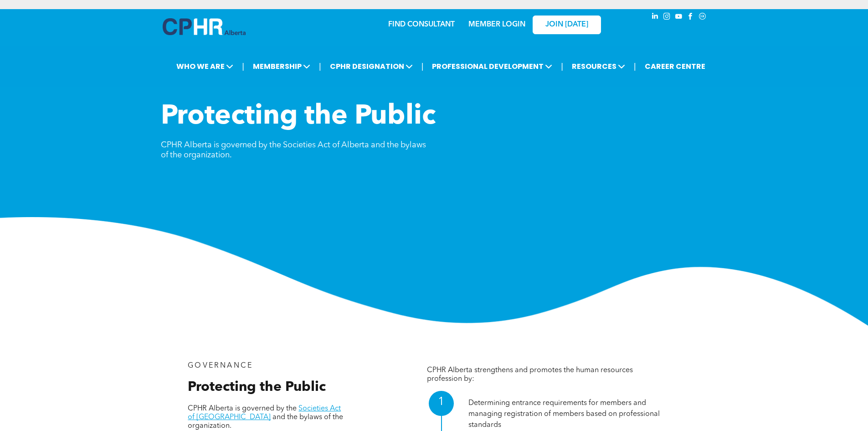 The width and height of the screenshot is (868, 431). What do you see at coordinates (667, 17) in the screenshot?
I see `a: instagram` at bounding box center [667, 17].